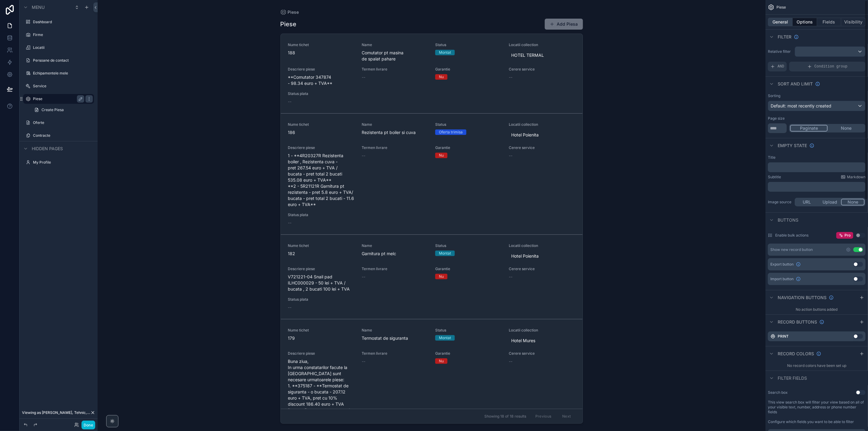 Image resolution: width=868 pixels, height=431 pixels. I want to click on div: Show new record button, so click(792, 250).